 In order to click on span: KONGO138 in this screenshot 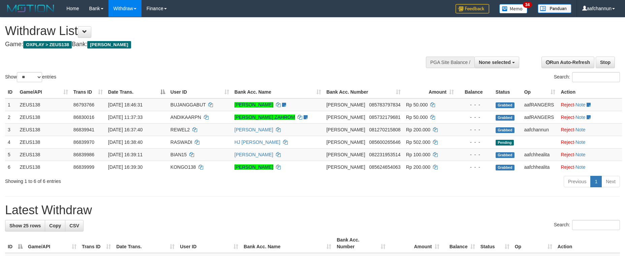, I will do `click(183, 167)`.